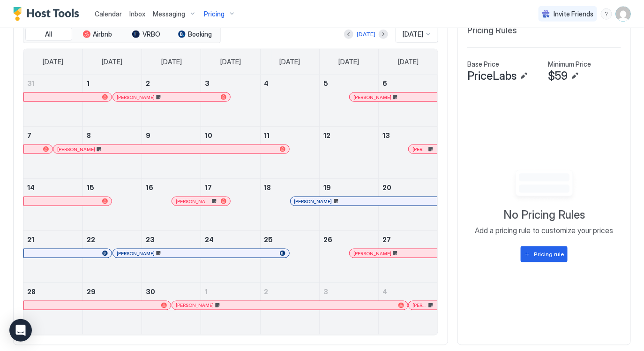  Describe the element at coordinates (88, 83) in the screenshot. I see `span: 1` at that location.